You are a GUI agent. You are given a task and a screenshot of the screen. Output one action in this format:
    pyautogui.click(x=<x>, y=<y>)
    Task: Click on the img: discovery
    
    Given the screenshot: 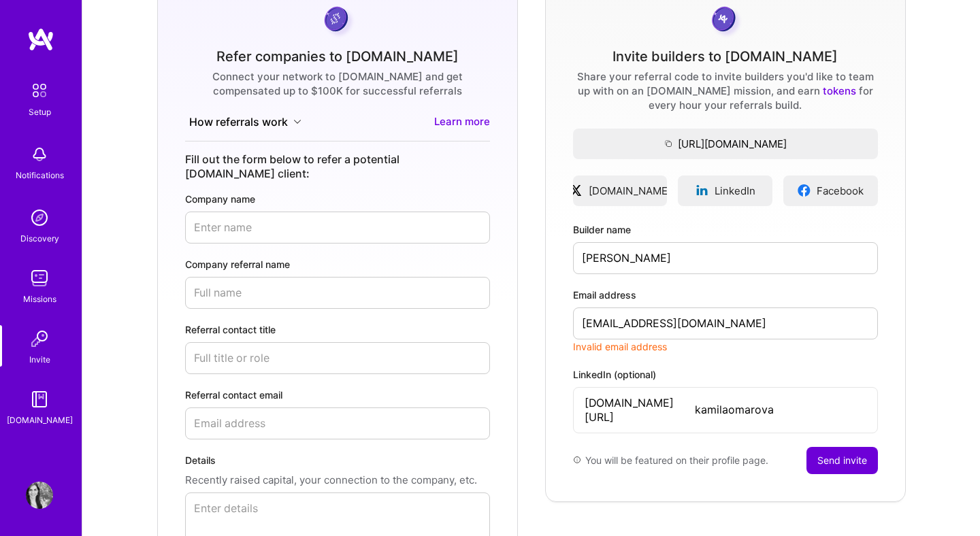 What is the action you would take?
    pyautogui.click(x=39, y=218)
    